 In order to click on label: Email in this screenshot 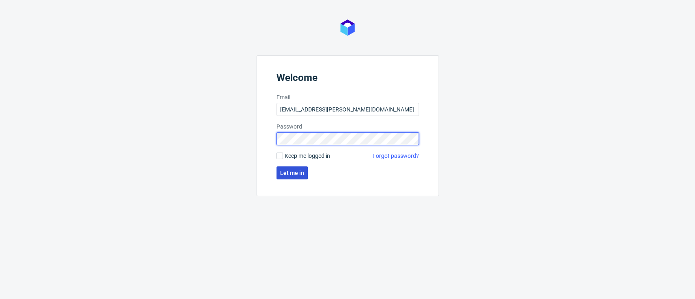, I will do `click(348, 97)`.